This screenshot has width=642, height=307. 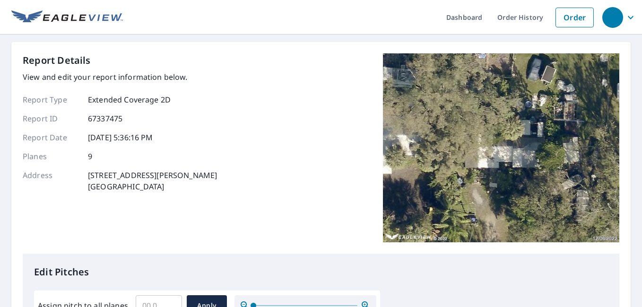 What do you see at coordinates (51, 181) in the screenshot?
I see `p: Address` at bounding box center [51, 181].